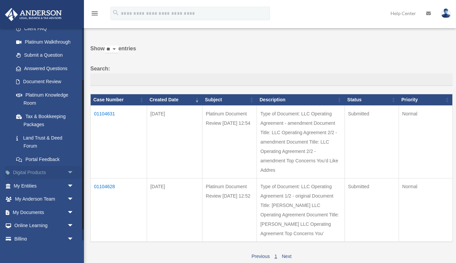 The height and width of the screenshot is (263, 456). Describe the element at coordinates (44, 173) in the screenshot. I see `a: Digital Productsarrow_drop_down` at that location.